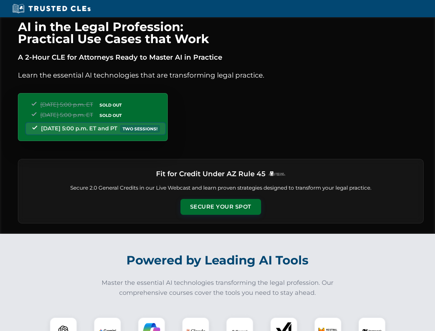  What do you see at coordinates (221, 57) in the screenshot?
I see `p: A 2-Hour CLE for Attorneys Ready to Master AI in Practice` at bounding box center [221, 57].